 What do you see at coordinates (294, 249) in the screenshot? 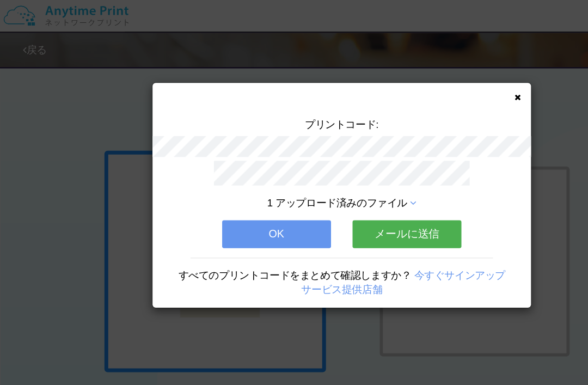
I see `a: サービス提供店舗` at bounding box center [294, 249].